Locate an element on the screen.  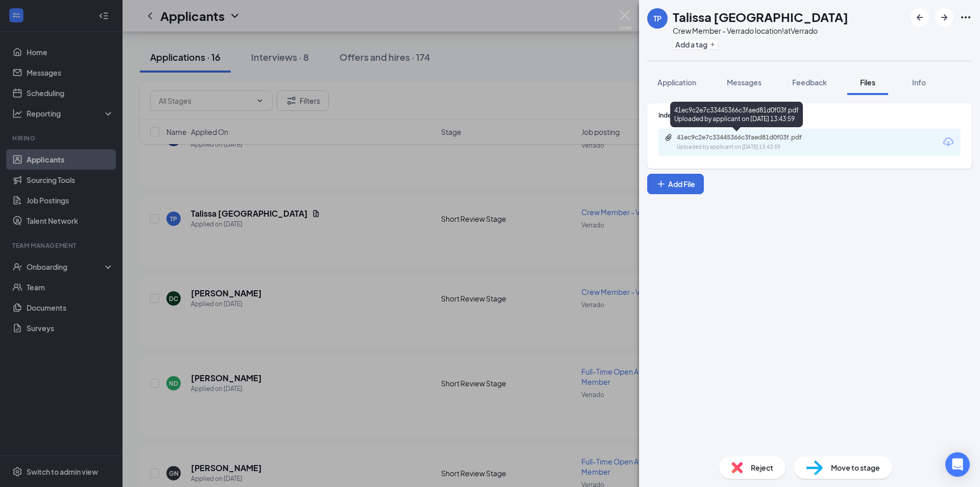
button: PlusAdd a tag is located at coordinates (695, 44).